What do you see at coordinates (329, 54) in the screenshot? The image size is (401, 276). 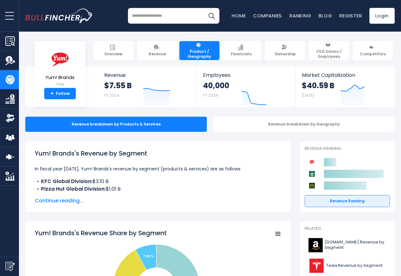 I see `span: CEO Salary / Employees` at bounding box center [329, 54].